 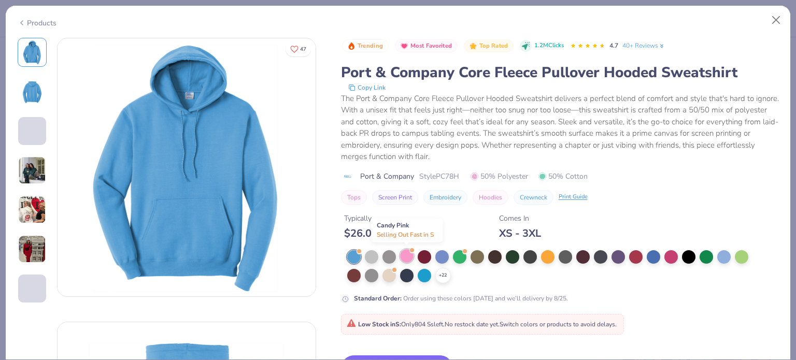 I want to click on button: Screen Print, so click(x=395, y=197).